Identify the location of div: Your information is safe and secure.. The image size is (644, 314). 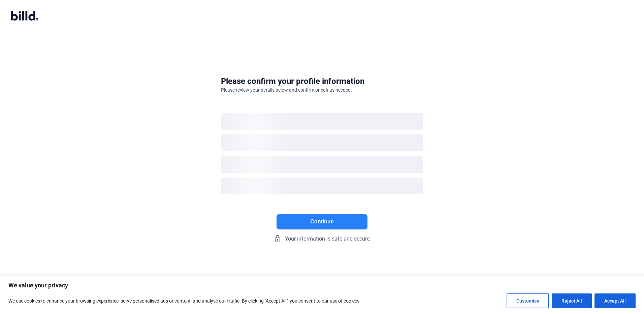
(322, 239).